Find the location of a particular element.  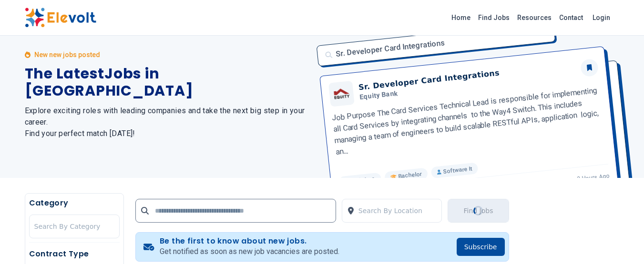

img: Elevolt is located at coordinates (60, 18).